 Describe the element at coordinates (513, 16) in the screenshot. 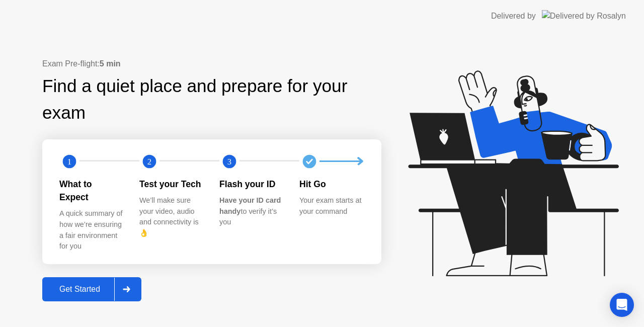

I see `div: Delivered by` at that location.